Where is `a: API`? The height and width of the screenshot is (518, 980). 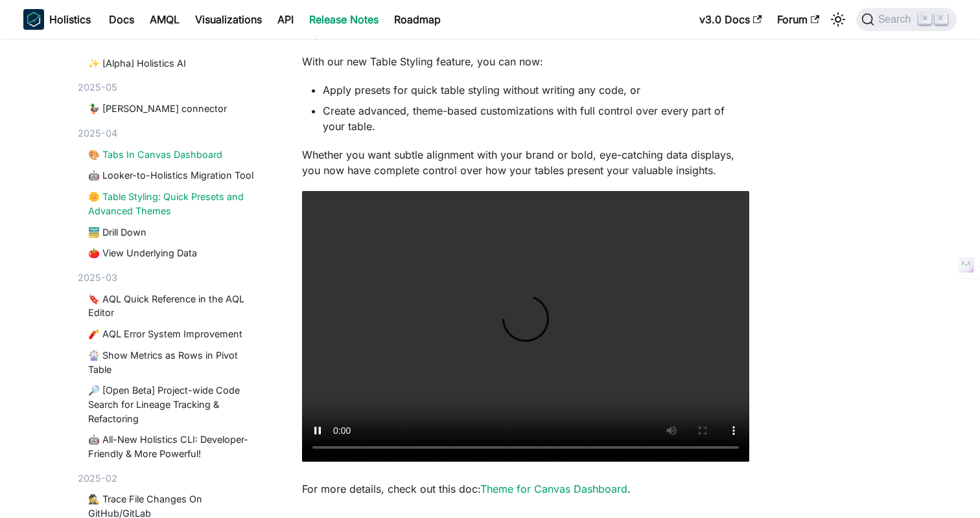 a: API is located at coordinates (285, 20).